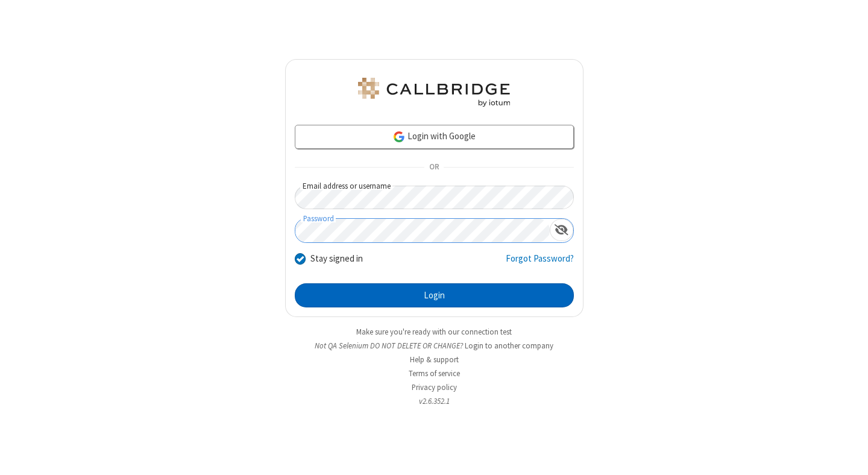 The image size is (868, 475). Describe the element at coordinates (509, 345) in the screenshot. I see `button: Login to another company` at that location.